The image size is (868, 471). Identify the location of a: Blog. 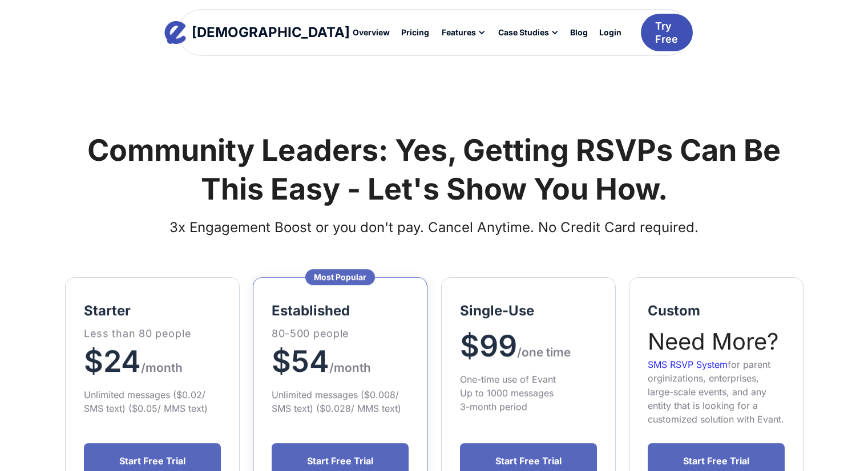
(579, 33).